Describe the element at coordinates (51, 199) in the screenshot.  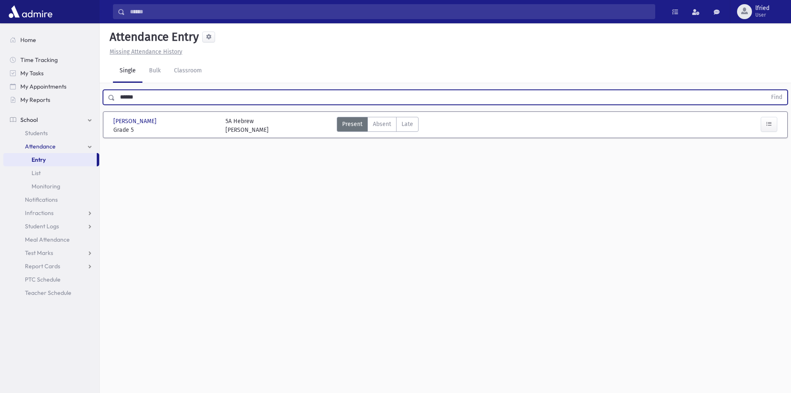
I see `a: Notifications` at that location.